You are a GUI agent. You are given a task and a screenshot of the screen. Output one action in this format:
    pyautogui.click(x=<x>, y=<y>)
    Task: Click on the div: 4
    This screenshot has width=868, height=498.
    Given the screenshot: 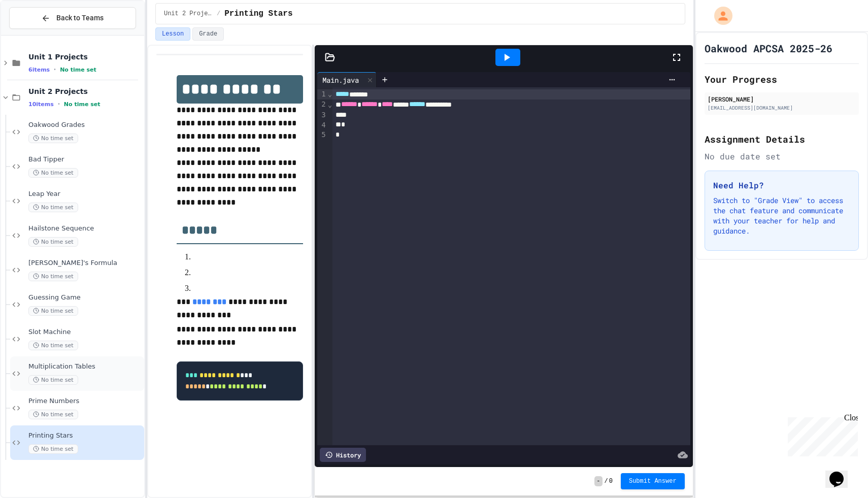 What is the action you would take?
    pyautogui.click(x=322, y=125)
    